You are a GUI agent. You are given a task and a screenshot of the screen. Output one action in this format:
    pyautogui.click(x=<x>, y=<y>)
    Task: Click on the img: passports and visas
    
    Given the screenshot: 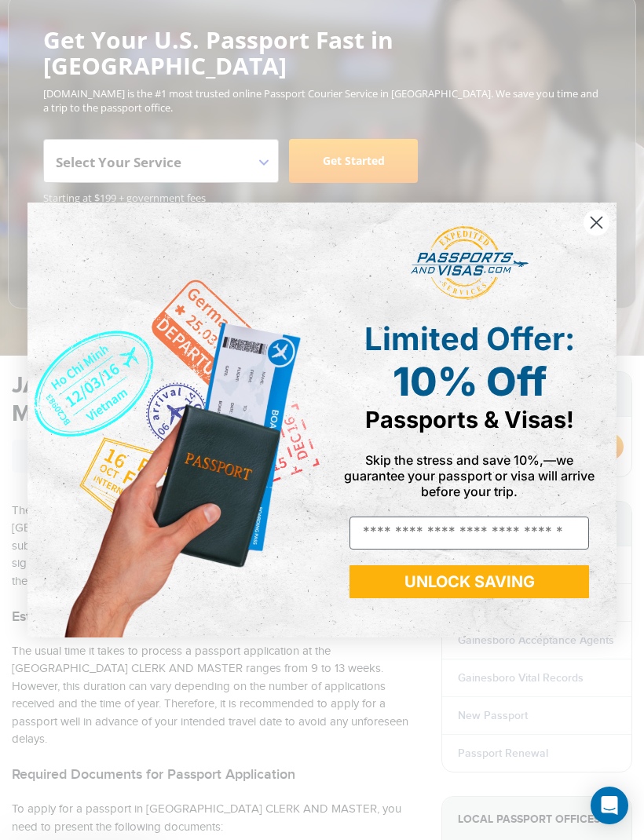 What is the action you would take?
    pyautogui.click(x=470, y=263)
    